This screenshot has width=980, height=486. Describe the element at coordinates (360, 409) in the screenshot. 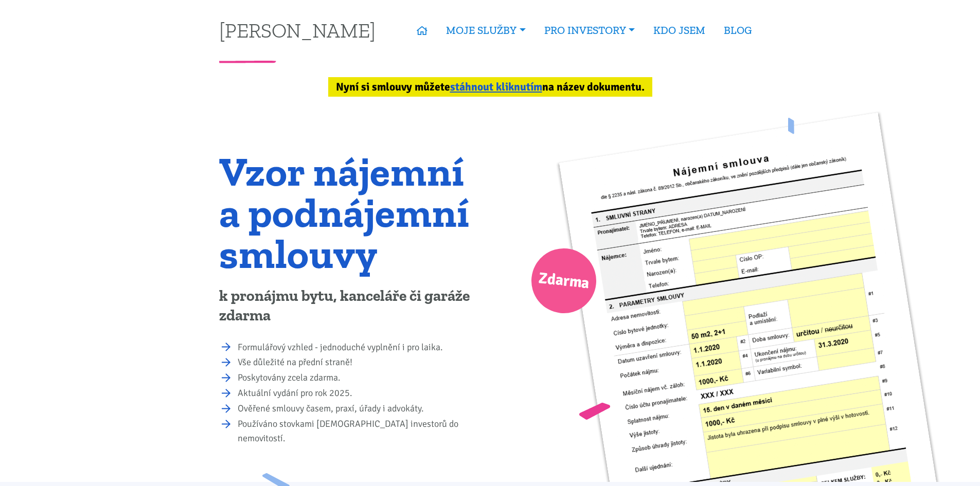

I see `li: Ověřené smlouvy časem, praxí, úřady i advokáty.` at that location.